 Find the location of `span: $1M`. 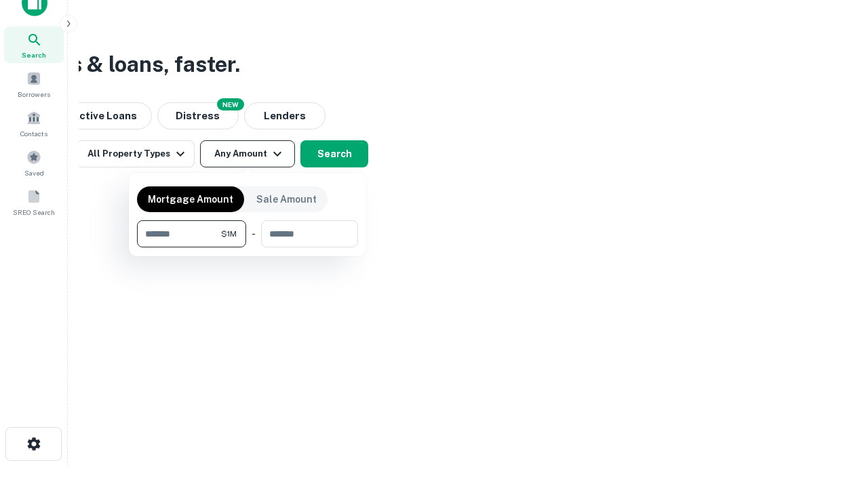

span: $1M is located at coordinates (228, 233).